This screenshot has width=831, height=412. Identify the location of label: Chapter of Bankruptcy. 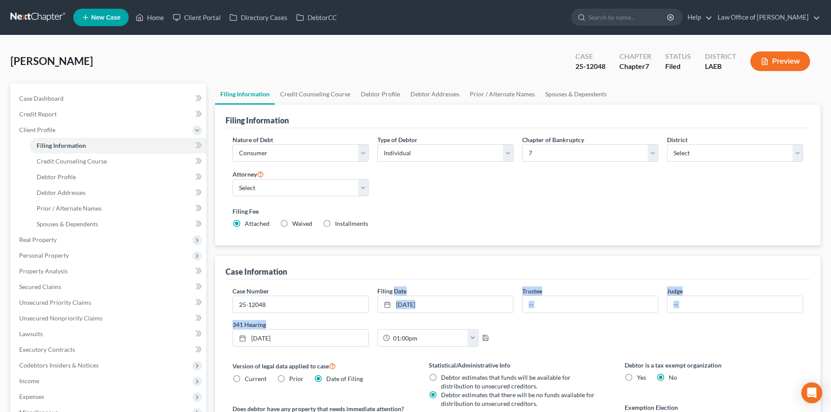
(553, 140).